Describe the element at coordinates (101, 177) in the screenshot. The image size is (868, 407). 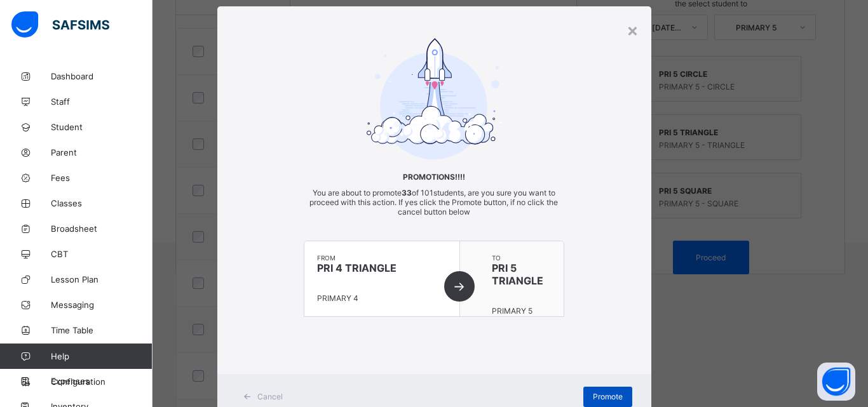
I see `span: Fees` at that location.